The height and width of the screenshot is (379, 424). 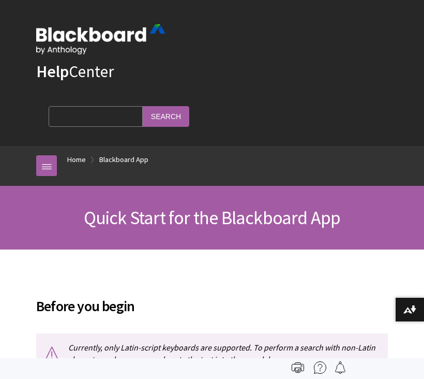 I want to click on img: Follow this page, so click(x=340, y=367).